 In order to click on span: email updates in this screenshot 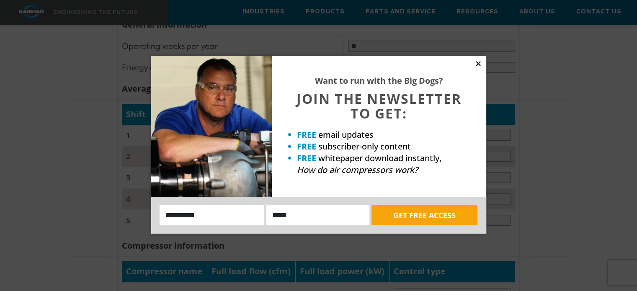, I will do `click(346, 134)`.